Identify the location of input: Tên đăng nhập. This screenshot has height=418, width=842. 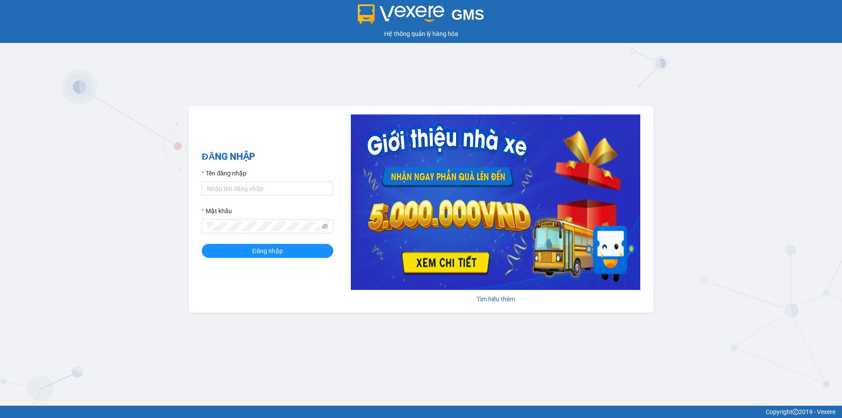
(267, 189).